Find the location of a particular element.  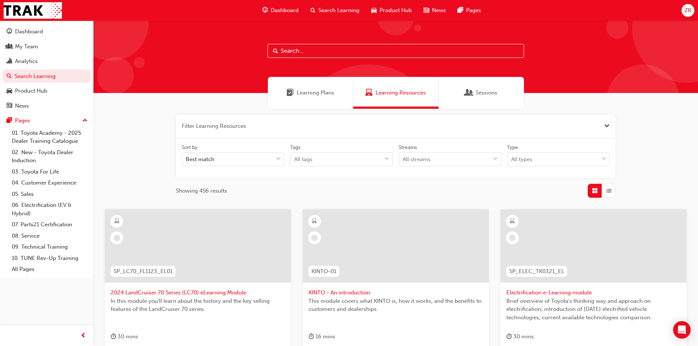

span: Close the filter is located at coordinates (607, 126).